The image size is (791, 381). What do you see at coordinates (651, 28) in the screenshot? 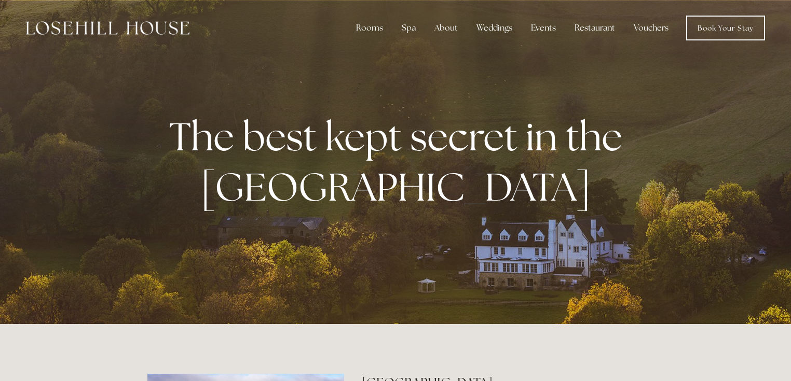
I see `a: Vouchers` at bounding box center [651, 28].